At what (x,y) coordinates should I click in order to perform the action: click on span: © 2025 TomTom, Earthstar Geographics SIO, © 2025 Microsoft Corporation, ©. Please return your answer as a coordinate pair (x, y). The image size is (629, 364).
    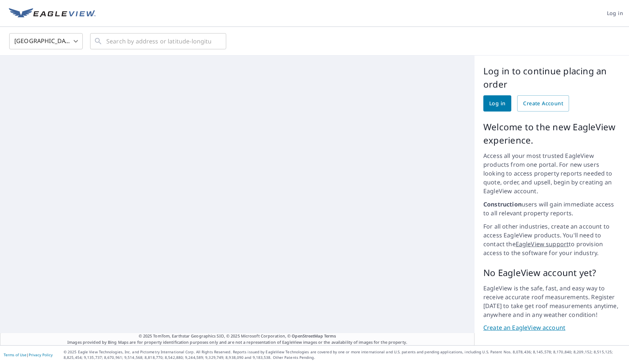
    Looking at the image, I should click on (237, 336).